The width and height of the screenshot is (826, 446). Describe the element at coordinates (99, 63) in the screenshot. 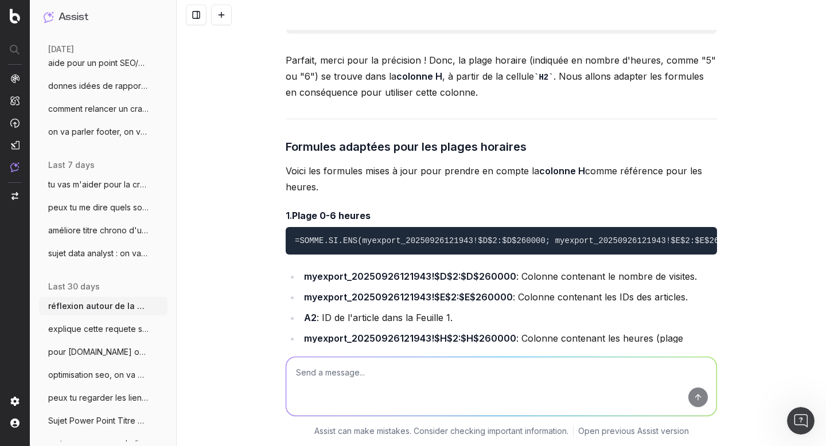

I see `span: aide pour un point SEO/Data, on va trait` at that location.